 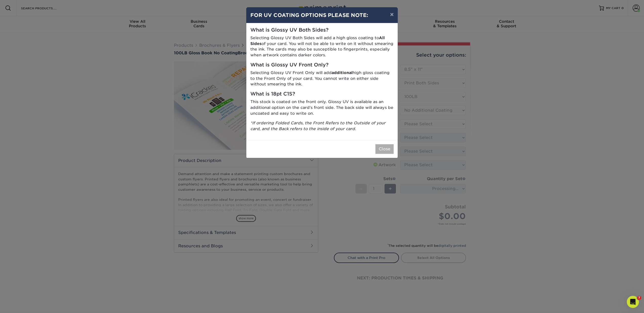 I want to click on span: 7, so click(x=639, y=298).